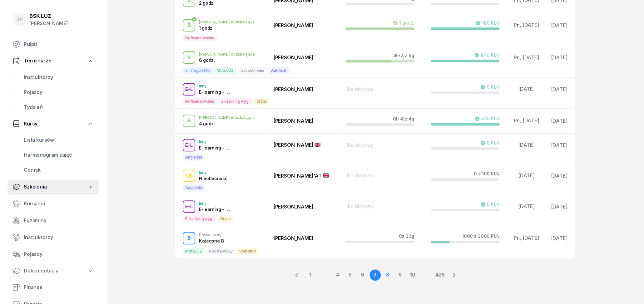  Describe the element at coordinates (59, 170) in the screenshot. I see `a: Cennik` at that location.